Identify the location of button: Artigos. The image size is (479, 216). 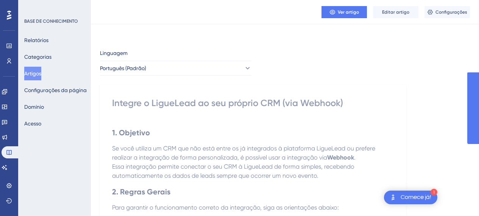
(33, 73).